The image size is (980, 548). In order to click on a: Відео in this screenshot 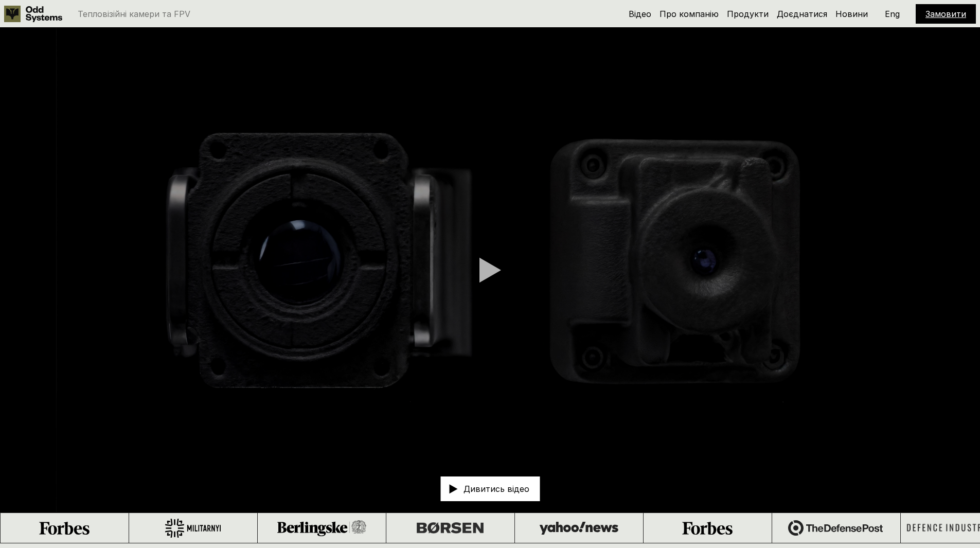, I will do `click(640, 14)`.